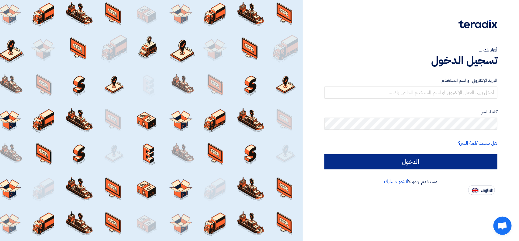 Image resolution: width=519 pixels, height=241 pixels. Describe the element at coordinates (396, 181) in the screenshot. I see `a: أنشئ حسابك` at that location.